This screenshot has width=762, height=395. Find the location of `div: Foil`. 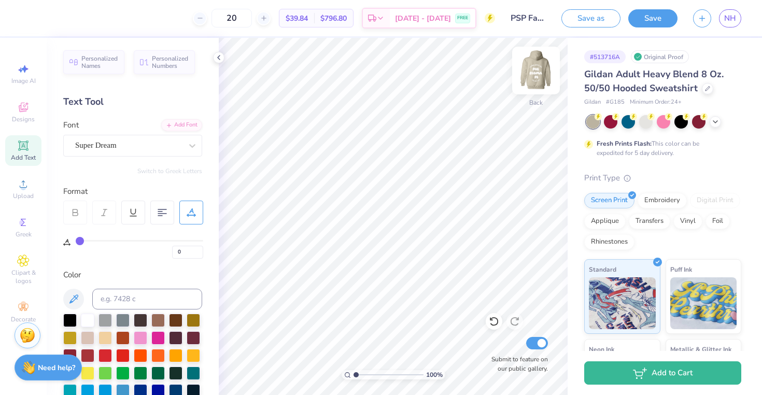

div: Foil is located at coordinates (718, 221).